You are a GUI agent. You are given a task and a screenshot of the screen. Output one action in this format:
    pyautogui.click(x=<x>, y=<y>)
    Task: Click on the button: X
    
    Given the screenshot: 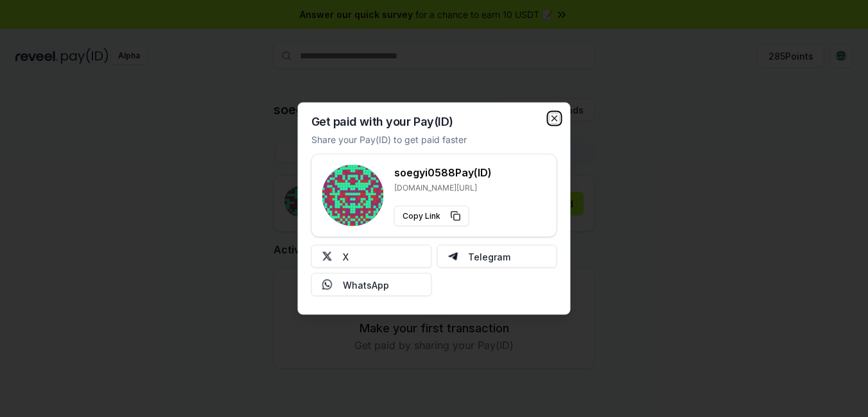 What is the action you would take?
    pyautogui.click(x=372, y=256)
    